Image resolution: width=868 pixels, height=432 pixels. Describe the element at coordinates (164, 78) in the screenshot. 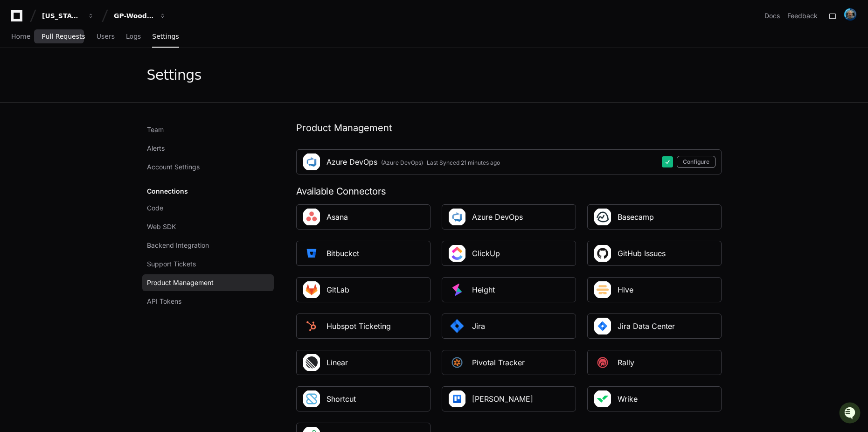

I see `button: Start new chat` at that location.